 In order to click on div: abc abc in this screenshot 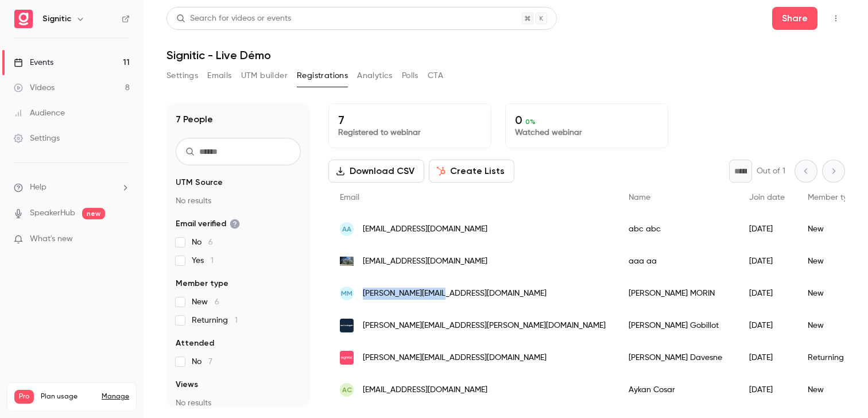, I will do `click(678, 229)`.